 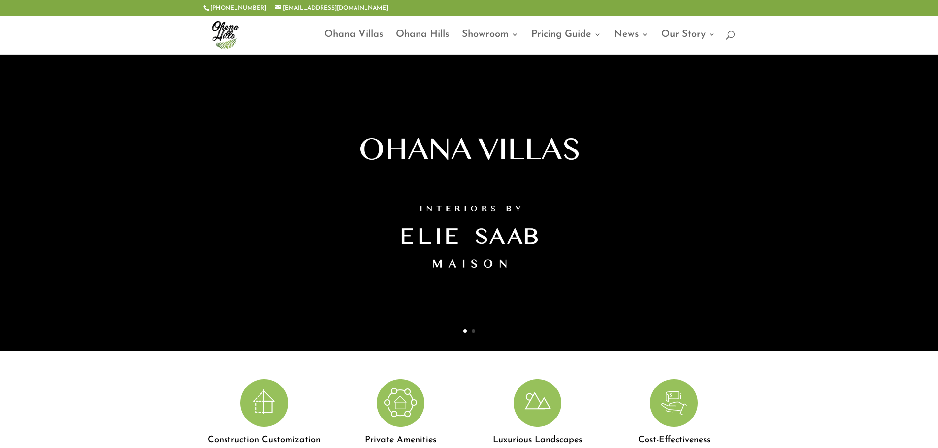 What do you see at coordinates (473, 331) in the screenshot?
I see `a: 2` at bounding box center [473, 331].